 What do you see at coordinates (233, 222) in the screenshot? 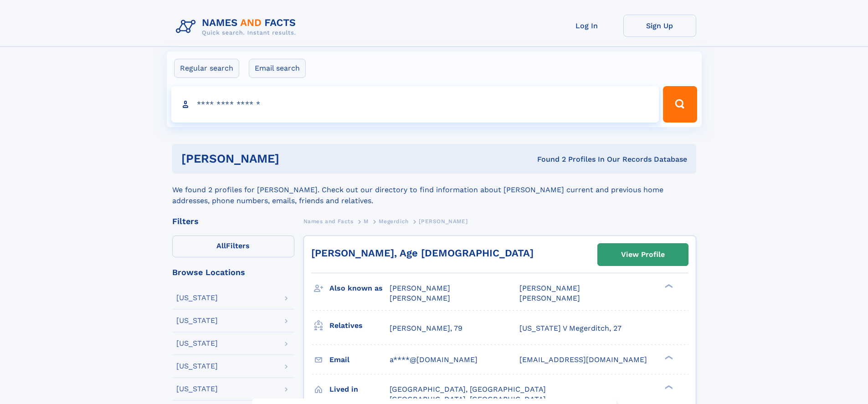
I see `div: Filters` at bounding box center [233, 222].